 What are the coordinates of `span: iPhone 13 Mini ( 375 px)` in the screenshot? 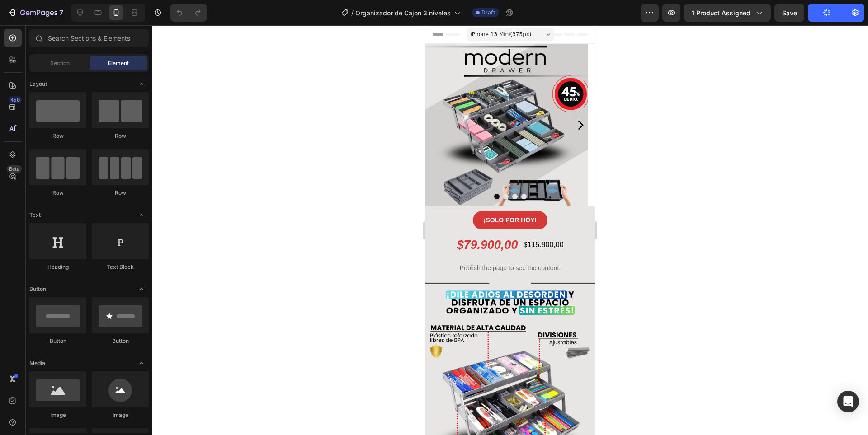 It's located at (75, 9).